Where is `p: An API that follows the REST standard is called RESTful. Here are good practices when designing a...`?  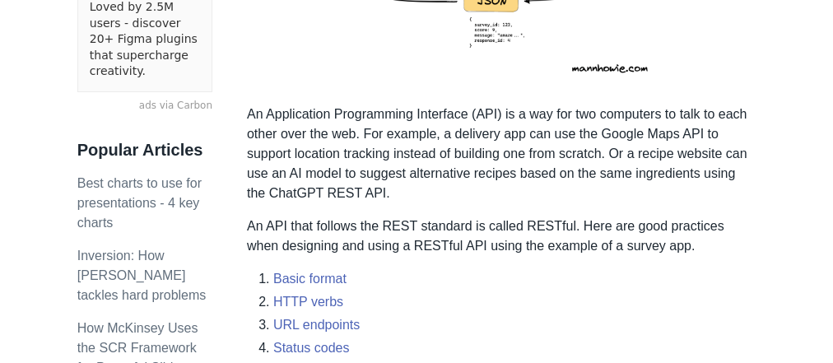
p: An API that follows the REST standard is called RESTful. Here are good practices when designing a... is located at coordinates (501, 236).